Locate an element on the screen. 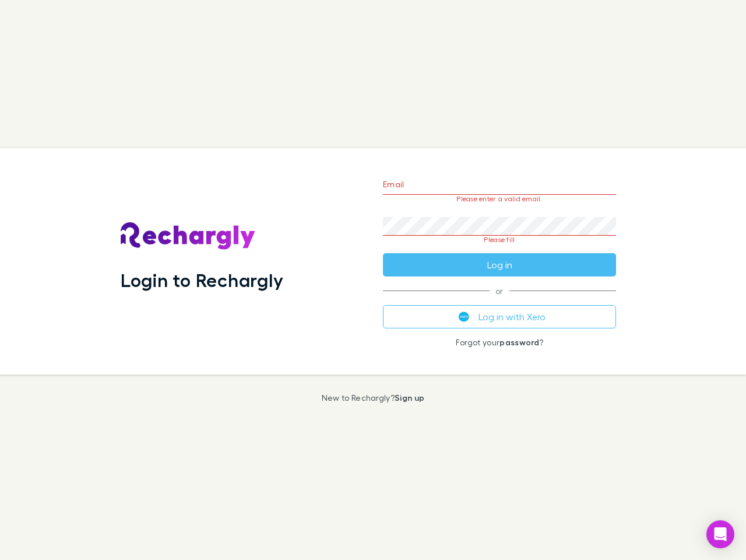 The height and width of the screenshot is (560, 746). p: Please fill is located at coordinates (499, 240).